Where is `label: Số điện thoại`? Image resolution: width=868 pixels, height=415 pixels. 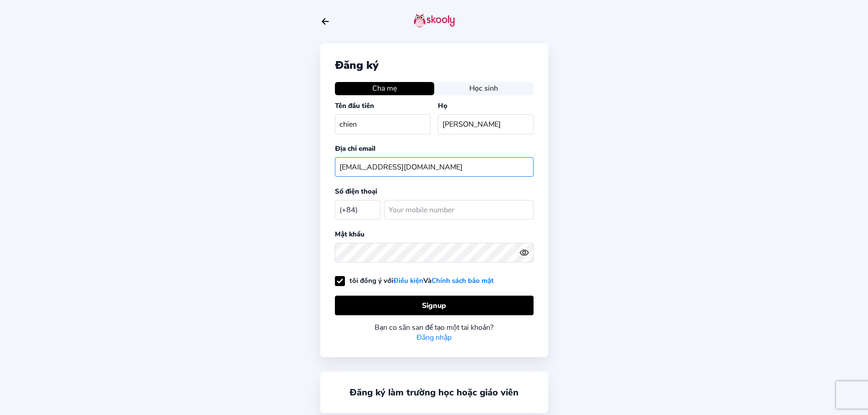
label: Số điện thoại is located at coordinates (356, 191).